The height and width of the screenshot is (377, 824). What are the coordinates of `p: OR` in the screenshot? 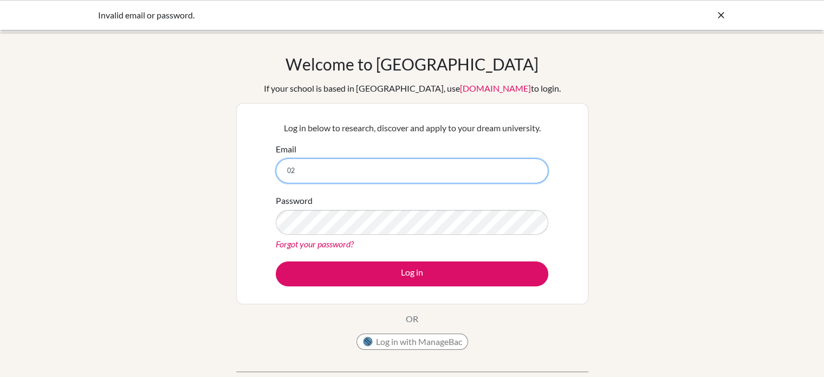 It's located at (412, 319).